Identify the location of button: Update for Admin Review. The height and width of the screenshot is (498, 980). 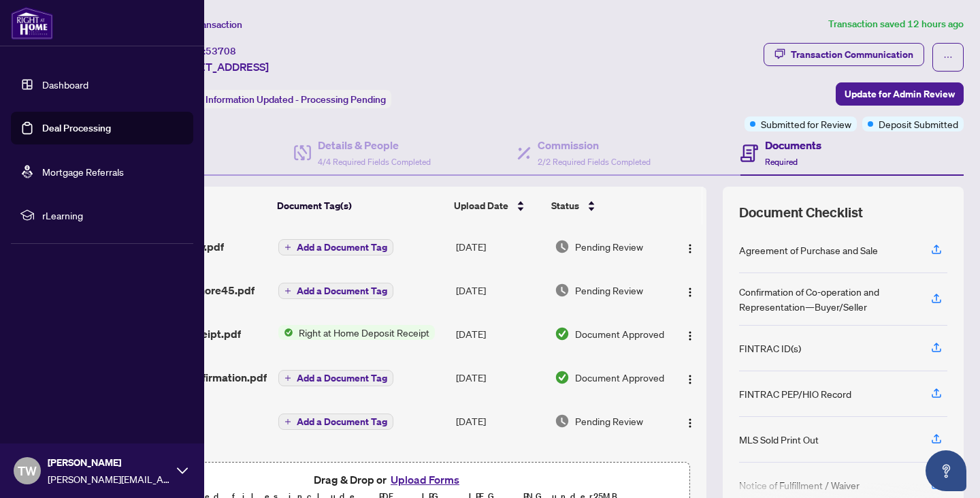
(900, 94).